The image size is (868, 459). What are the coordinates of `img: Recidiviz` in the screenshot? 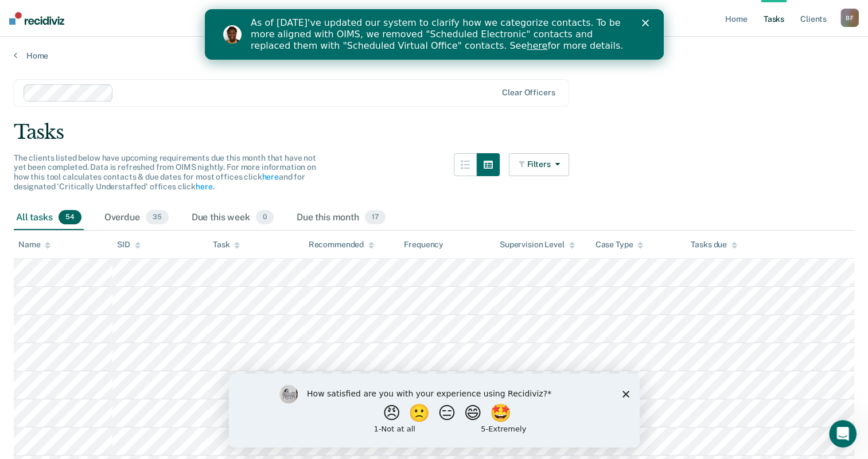 It's located at (37, 18).